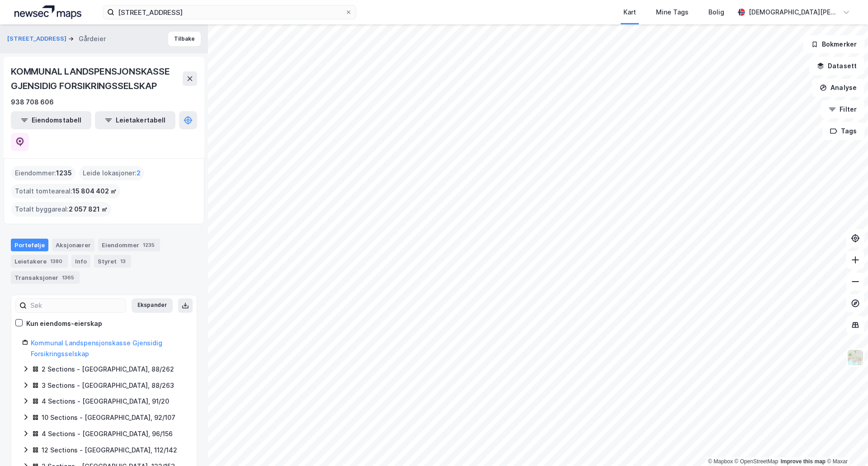  Describe the element at coordinates (111, 173) in the screenshot. I see `div: Leide lokasjoner :` at that location.